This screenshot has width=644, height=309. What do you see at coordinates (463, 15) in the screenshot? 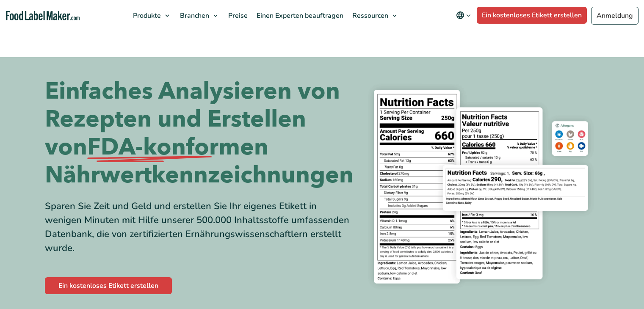
I see `button: Change language` at bounding box center [463, 15].